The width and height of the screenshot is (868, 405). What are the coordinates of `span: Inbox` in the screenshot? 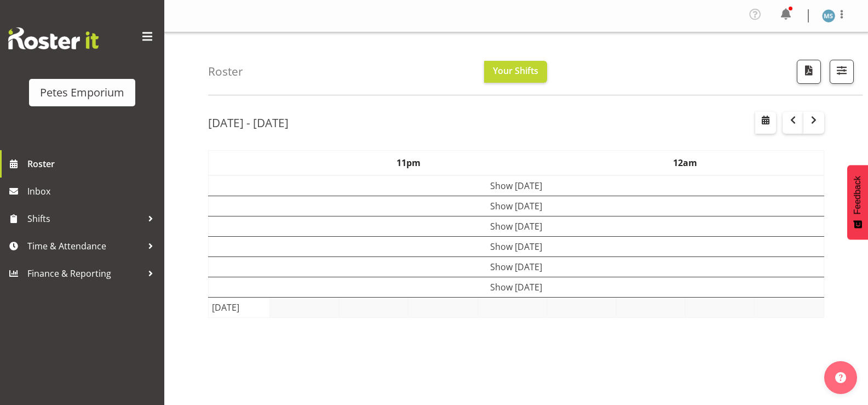 It's located at (93, 191).